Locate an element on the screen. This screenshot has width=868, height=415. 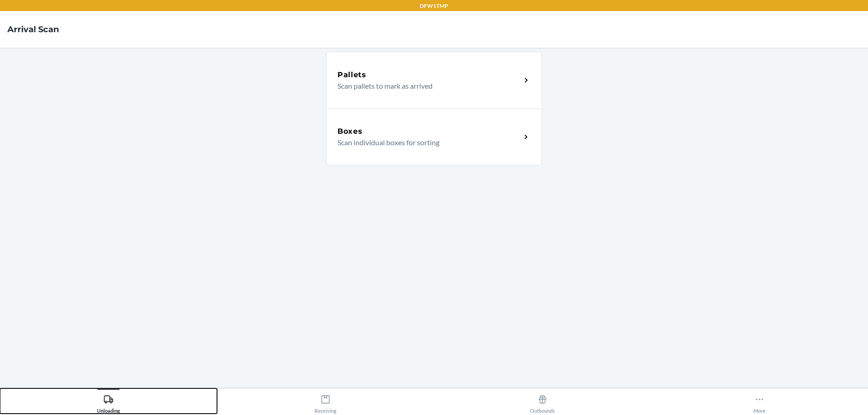
h5: Pallets is located at coordinates (352, 75).